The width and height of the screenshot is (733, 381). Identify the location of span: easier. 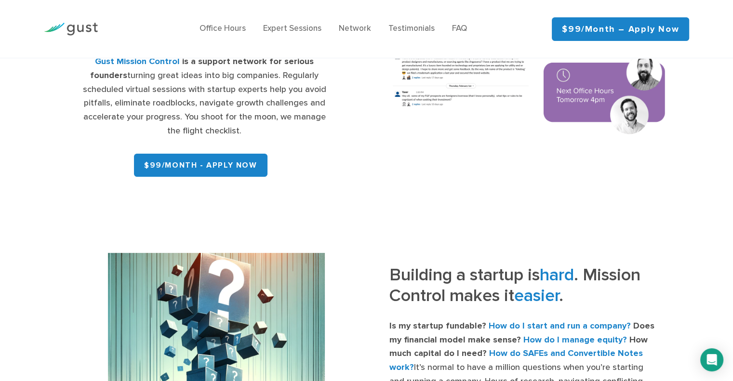
(536, 295).